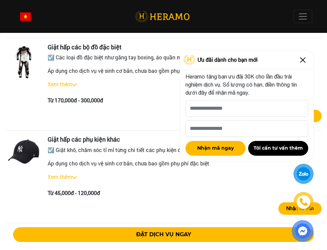 The height and width of the screenshot is (250, 327). What do you see at coordinates (247, 84) in the screenshot?
I see `p: Heramo tặng bạn ưu đãi 30K cho lần đầu trải nghiệm dịch vụ. Số lượng có hạn, điền thông tin dưới ...` at bounding box center [247, 84].